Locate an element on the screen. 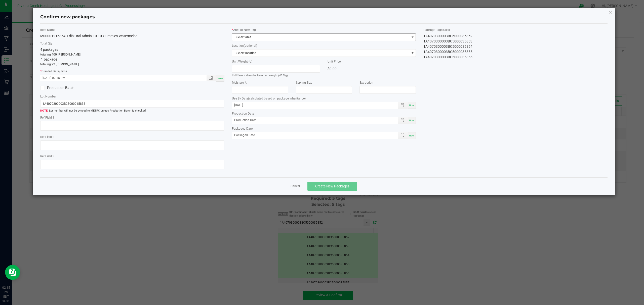 The image size is (644, 305). label: Unit Weight (g) is located at coordinates (276, 62).